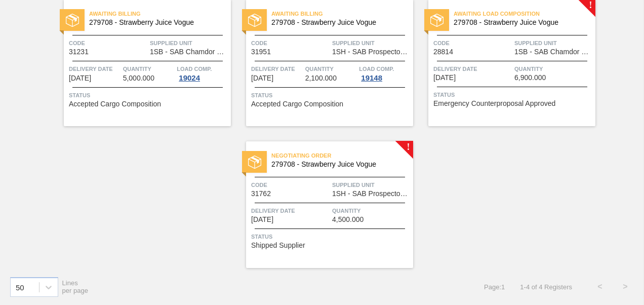 This screenshot has width=644, height=305. What do you see at coordinates (202, 73) in the screenshot?
I see `a: Load Comp.19024` at bounding box center [202, 73].